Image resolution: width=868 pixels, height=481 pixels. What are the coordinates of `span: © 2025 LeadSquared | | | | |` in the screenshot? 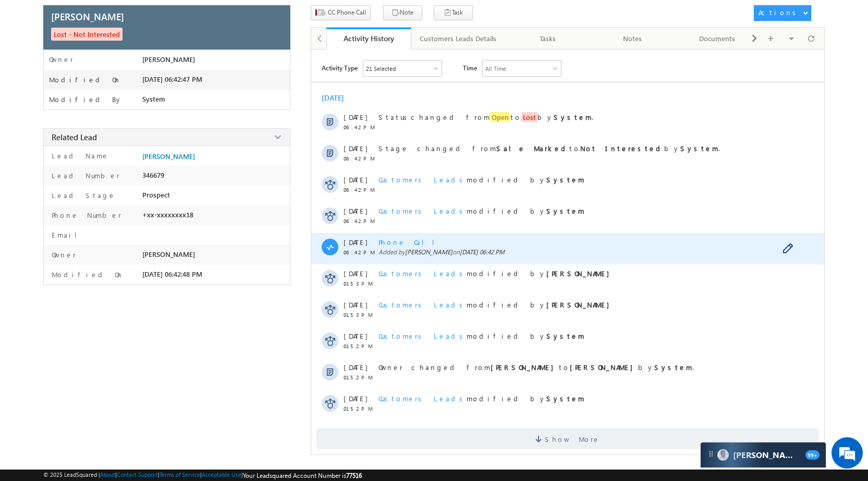 It's located at (203, 475).